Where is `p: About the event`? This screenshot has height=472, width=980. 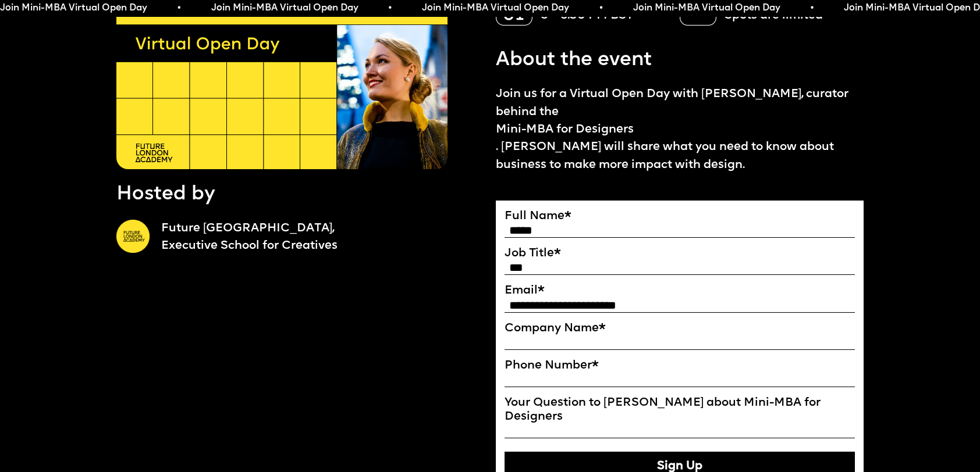
p: About the event is located at coordinates (574, 60).